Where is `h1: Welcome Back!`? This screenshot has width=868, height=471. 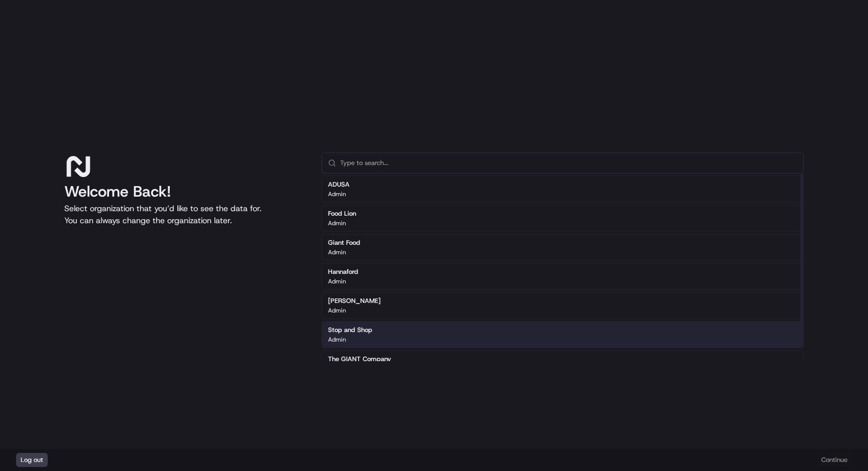
h1: Welcome Back! is located at coordinates (185, 192).